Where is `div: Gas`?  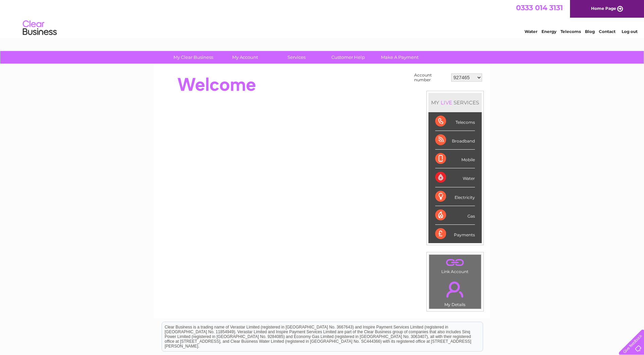
div: Gas is located at coordinates (455, 215).